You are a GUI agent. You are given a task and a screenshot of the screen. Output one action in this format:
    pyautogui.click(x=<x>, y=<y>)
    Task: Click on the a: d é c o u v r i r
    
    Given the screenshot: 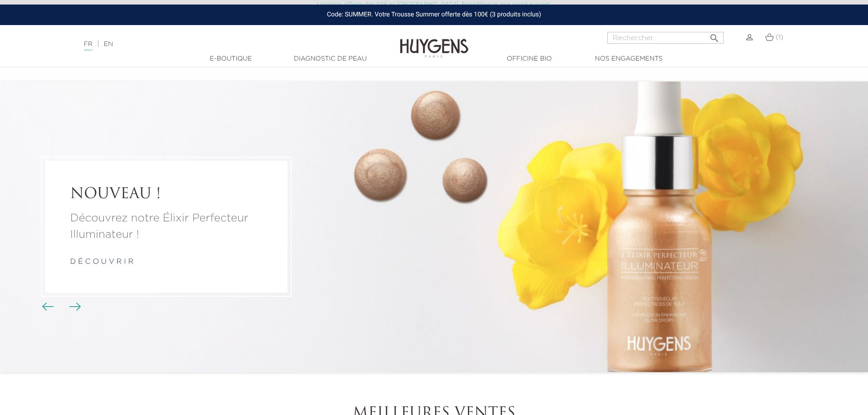 What is the action you would take?
    pyautogui.click(x=102, y=262)
    